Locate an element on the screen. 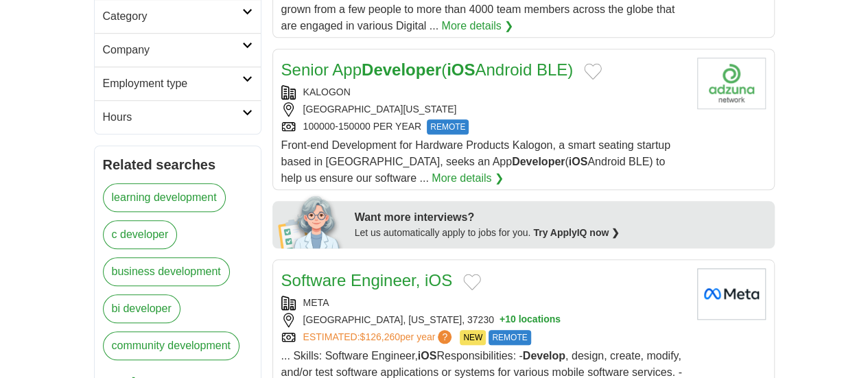  h2: Hours is located at coordinates (173, 117).